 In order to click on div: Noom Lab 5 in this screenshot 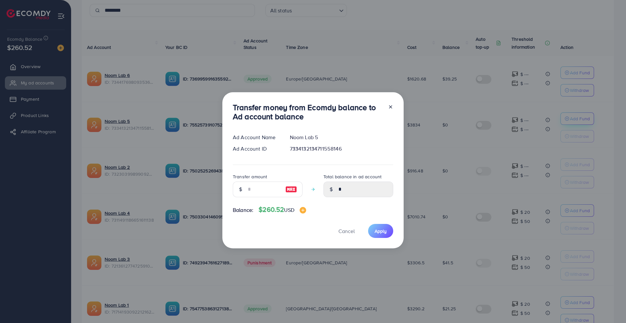, I will do `click(341, 137)`.